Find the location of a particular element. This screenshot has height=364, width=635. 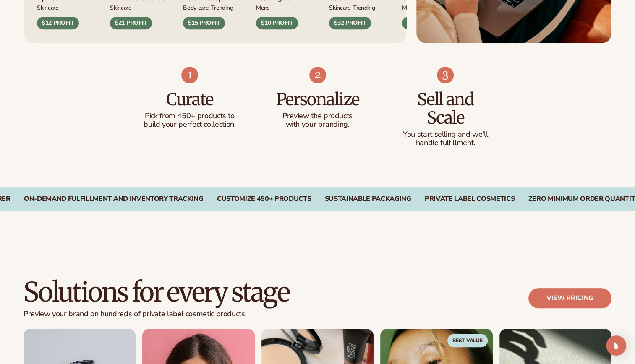

div: Open Intercom Messenger is located at coordinates (616, 345).